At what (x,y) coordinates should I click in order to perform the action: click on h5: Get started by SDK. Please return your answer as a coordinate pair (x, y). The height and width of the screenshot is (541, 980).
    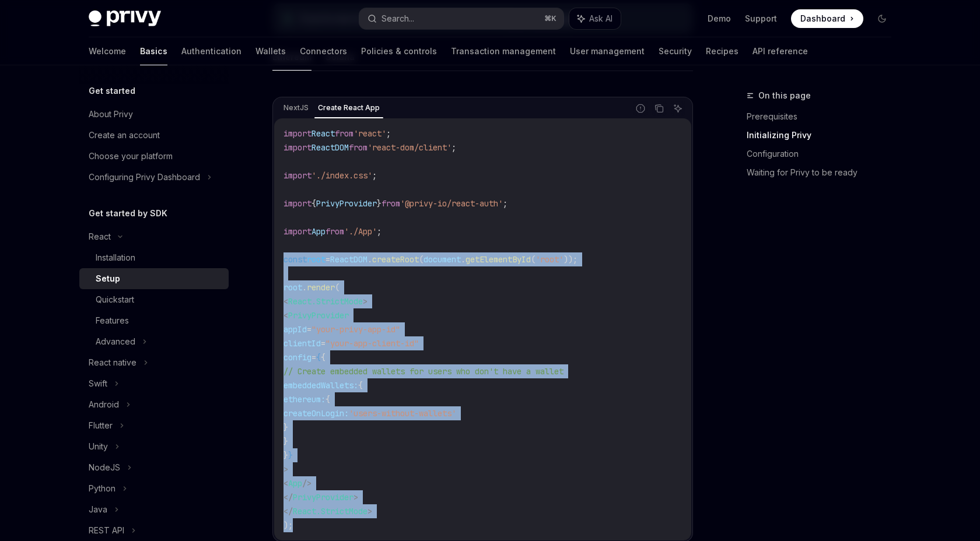
    Looking at the image, I should click on (128, 213).